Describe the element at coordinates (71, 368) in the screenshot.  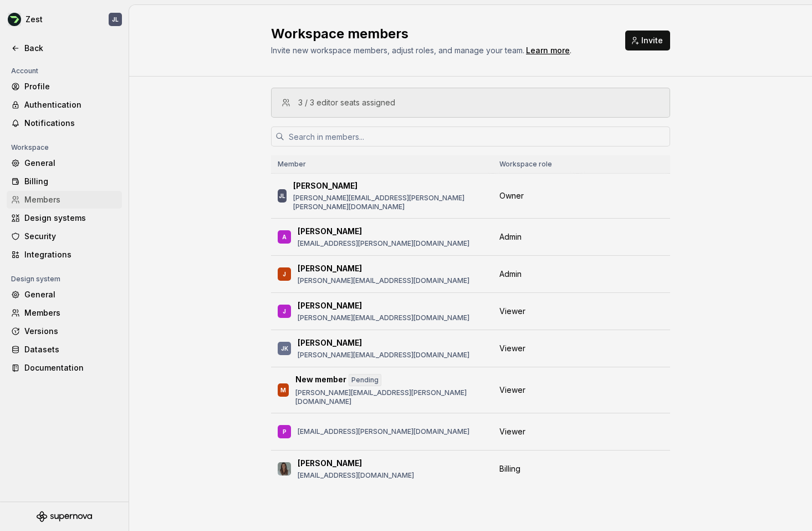
I see `div: Documentation` at that location.